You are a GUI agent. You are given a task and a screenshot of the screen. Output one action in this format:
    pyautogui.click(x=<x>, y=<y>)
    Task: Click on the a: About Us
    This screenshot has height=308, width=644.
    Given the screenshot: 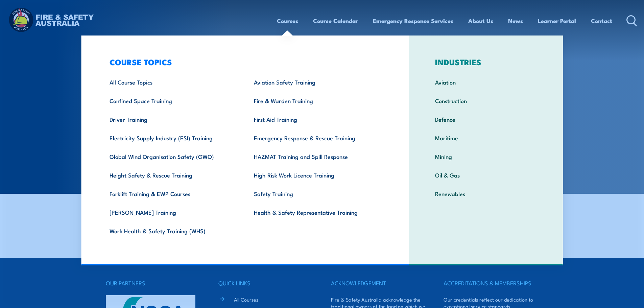 What is the action you would take?
    pyautogui.click(x=480, y=21)
    